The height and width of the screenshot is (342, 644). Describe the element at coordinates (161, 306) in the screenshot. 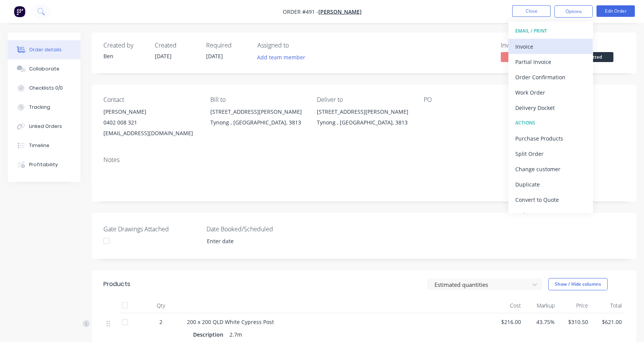

I see `div: Qty` at that location.